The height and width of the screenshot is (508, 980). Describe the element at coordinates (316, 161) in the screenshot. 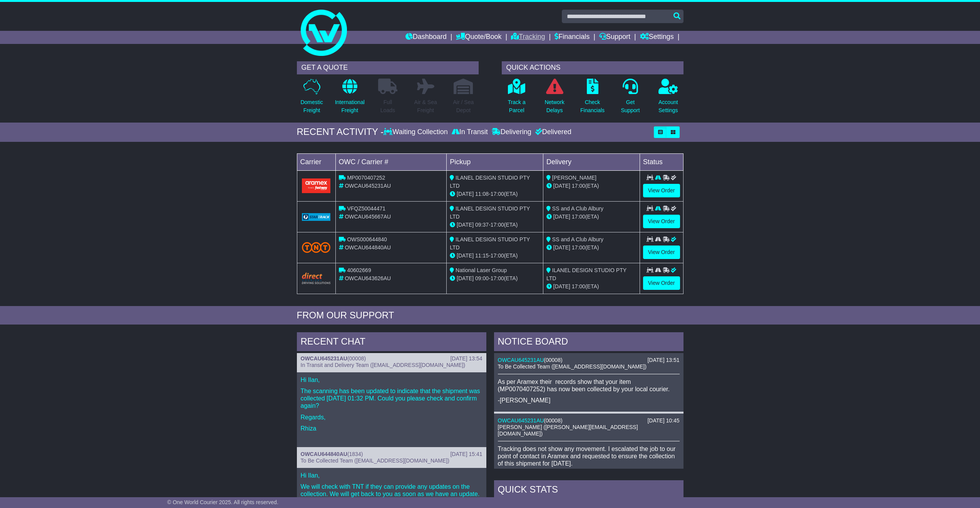

I see `td: Carrier` at that location.